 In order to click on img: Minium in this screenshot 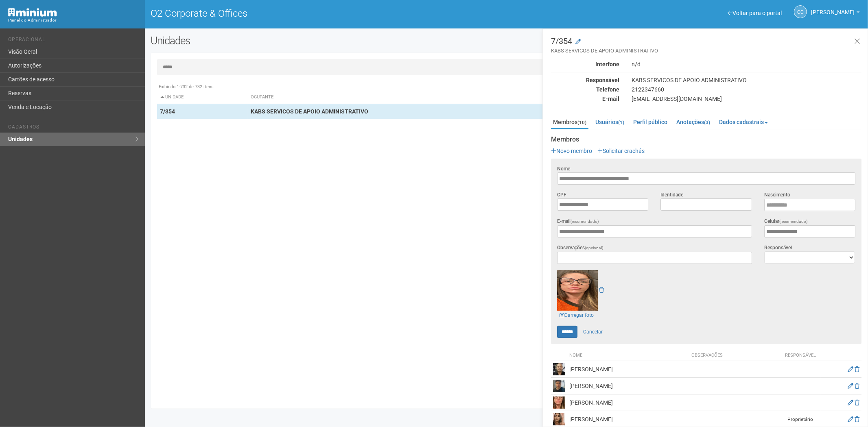, I will do `click(33, 12)`.